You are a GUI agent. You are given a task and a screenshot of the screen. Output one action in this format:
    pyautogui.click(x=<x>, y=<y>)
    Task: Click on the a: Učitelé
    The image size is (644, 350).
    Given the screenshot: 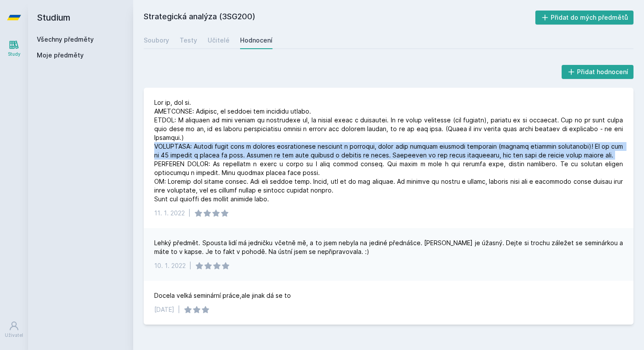 What is the action you would take?
    pyautogui.click(x=219, y=40)
    